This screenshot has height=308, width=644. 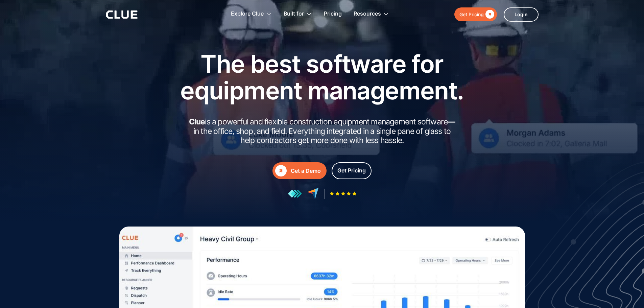 I want to click on a: Pricing, so click(x=333, y=14).